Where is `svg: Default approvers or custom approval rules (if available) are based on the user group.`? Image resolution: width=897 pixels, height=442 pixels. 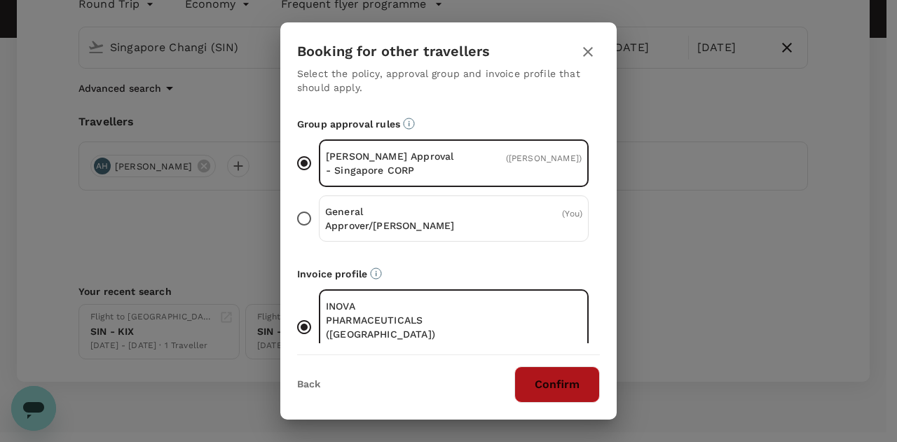 svg: Default approvers or custom approval rules (if available) are based on the user group. is located at coordinates (409, 123).